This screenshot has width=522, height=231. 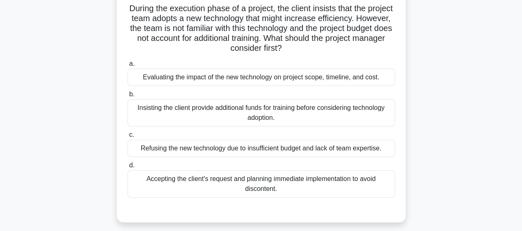 I want to click on div: Accepting the client's request and planning immediate implementation to avoid discontent., so click(x=261, y=184).